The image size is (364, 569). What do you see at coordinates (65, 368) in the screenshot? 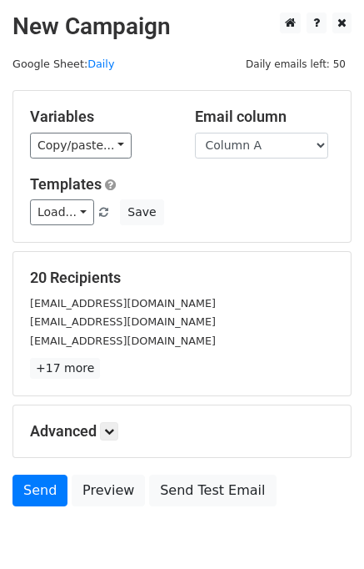
I see `a: +17 more` at bounding box center [65, 368].